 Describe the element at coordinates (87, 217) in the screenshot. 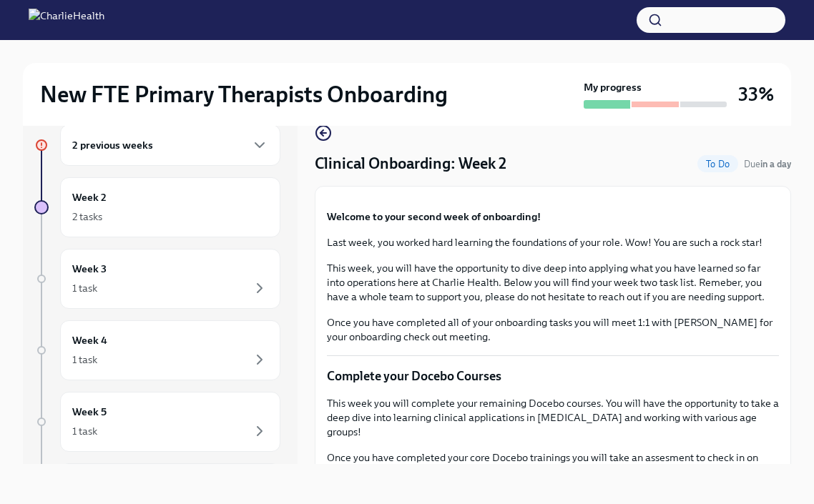

I see `div: 2 tasks` at that location.